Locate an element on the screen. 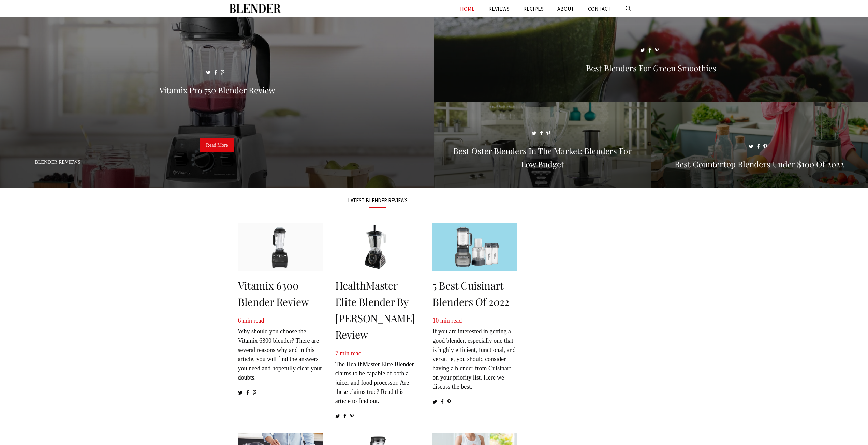 The image size is (868, 445). a: 5 Best Cuisinart Blenders of 2022 is located at coordinates (471, 294).